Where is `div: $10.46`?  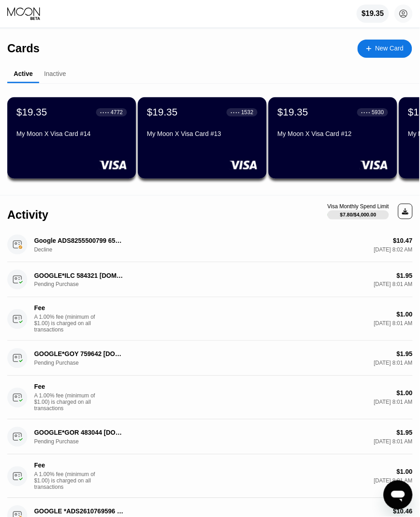 div: $10.46 is located at coordinates (403, 512).